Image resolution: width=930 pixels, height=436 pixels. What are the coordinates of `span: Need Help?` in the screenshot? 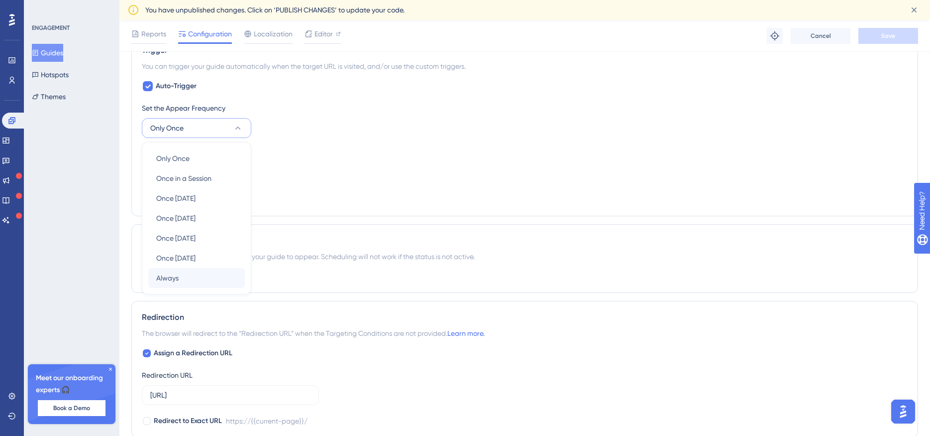 It's located at (43, 8).